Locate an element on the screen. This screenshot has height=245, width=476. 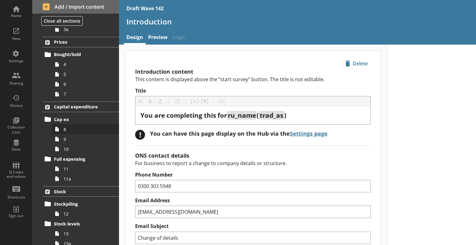
span: 7 is located at coordinates (87, 94).